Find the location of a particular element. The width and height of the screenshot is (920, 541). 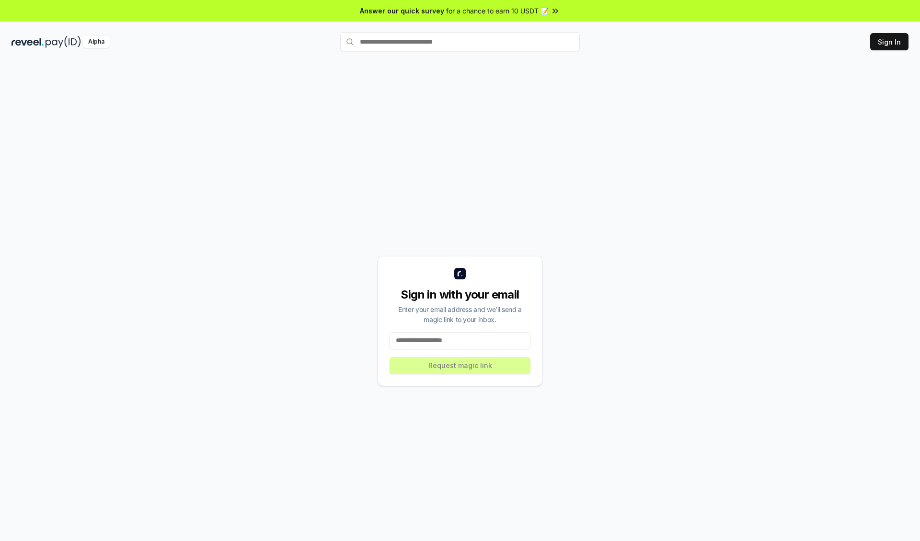

span: Answer our quick survey is located at coordinates (402, 11).